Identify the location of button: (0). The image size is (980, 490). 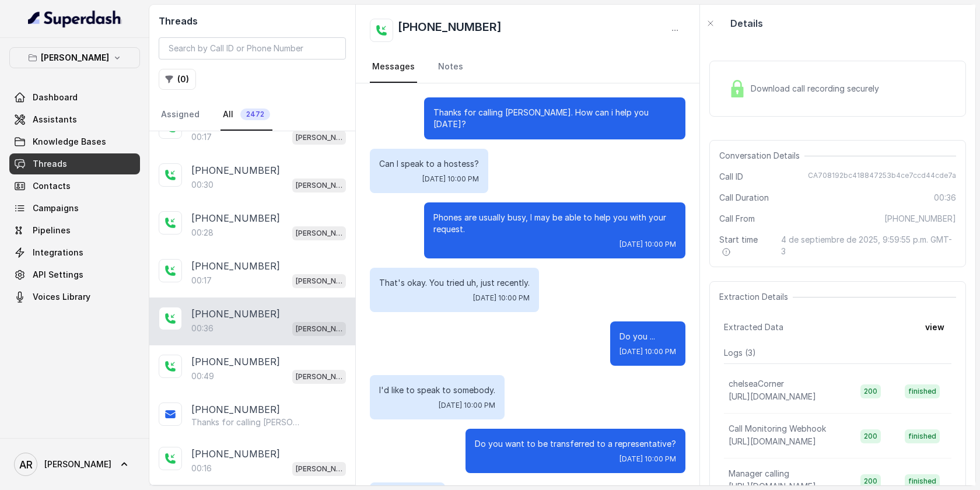
(178, 79).